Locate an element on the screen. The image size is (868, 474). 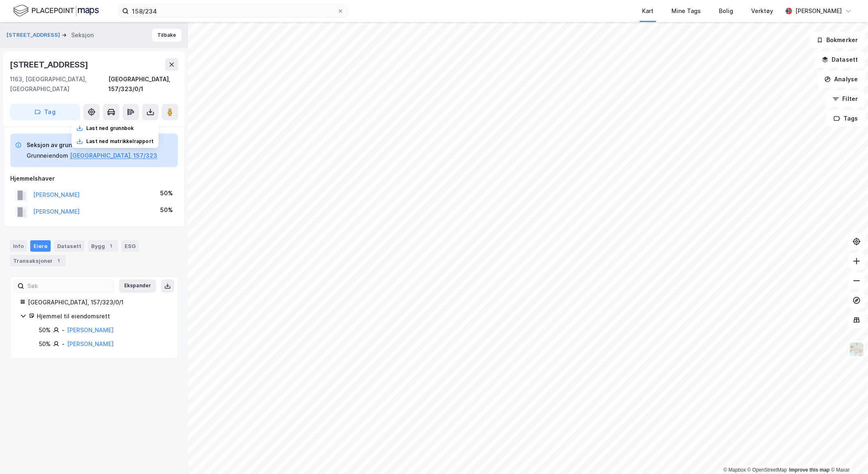
button: Tilbake is located at coordinates (167, 35).